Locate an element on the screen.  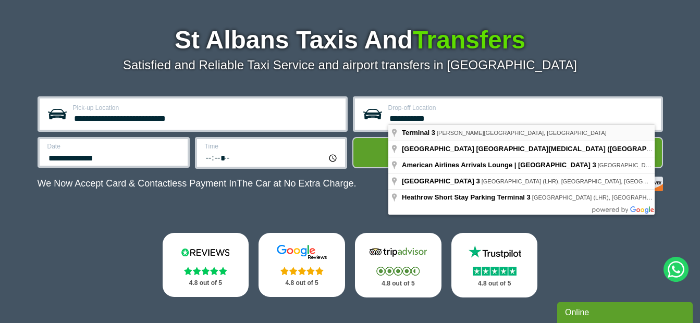
label: Pick-up Location is located at coordinates (206, 108).